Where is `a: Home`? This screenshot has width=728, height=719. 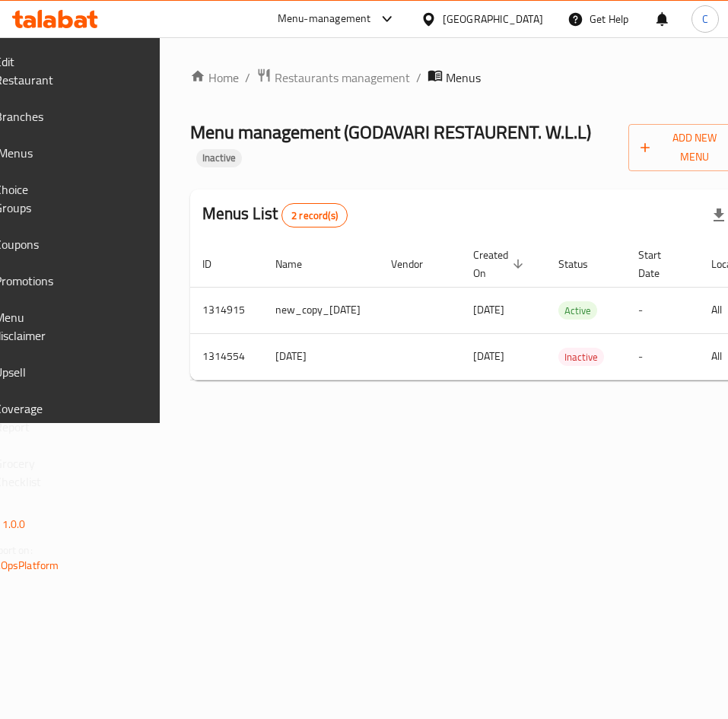 a: Home is located at coordinates (215, 78).